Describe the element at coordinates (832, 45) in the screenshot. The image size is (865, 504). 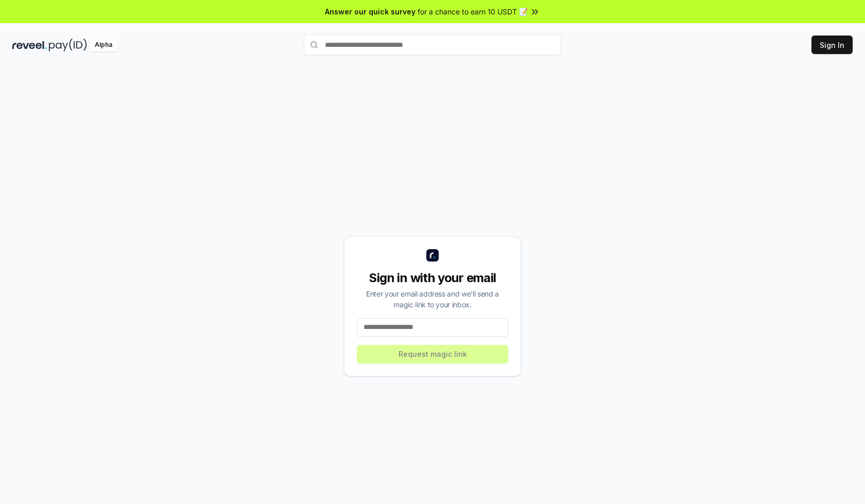
I see `button: Sign In` at that location.